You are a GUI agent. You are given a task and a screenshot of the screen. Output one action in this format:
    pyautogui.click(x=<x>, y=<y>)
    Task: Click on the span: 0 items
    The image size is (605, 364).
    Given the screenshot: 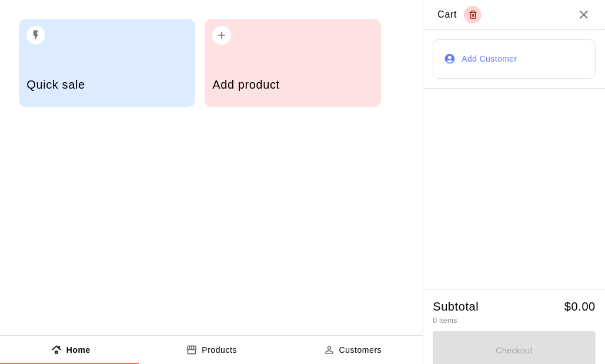 What is the action you would take?
    pyautogui.click(x=445, y=320)
    